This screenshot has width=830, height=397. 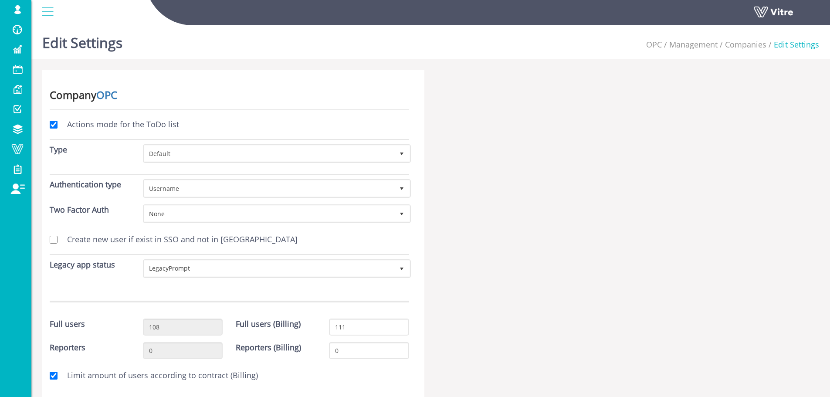 What do you see at coordinates (268, 324) in the screenshot?
I see `label: Full users (Billing)` at bounding box center [268, 324].